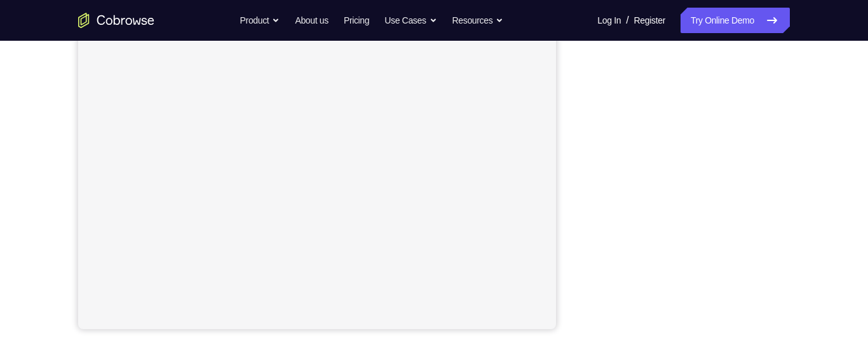  What do you see at coordinates (650, 20) in the screenshot?
I see `a: Register` at bounding box center [650, 20].